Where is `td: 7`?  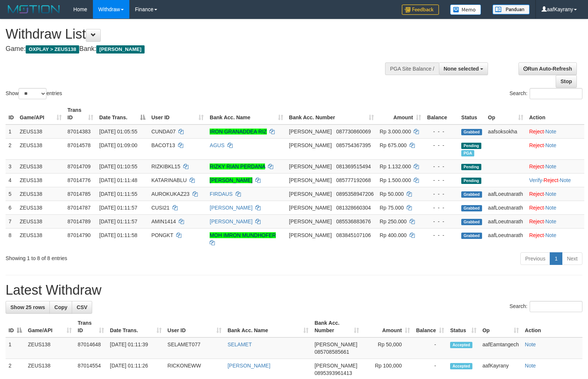
td: 7 is located at coordinates (11, 221).